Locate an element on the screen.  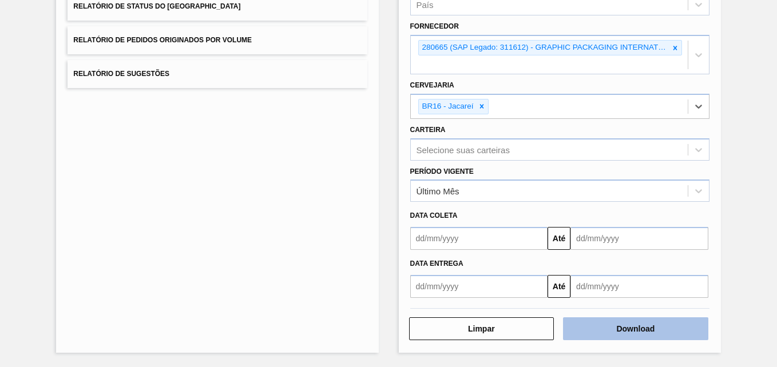
span: Relatório de Sugestões is located at coordinates (121, 74).